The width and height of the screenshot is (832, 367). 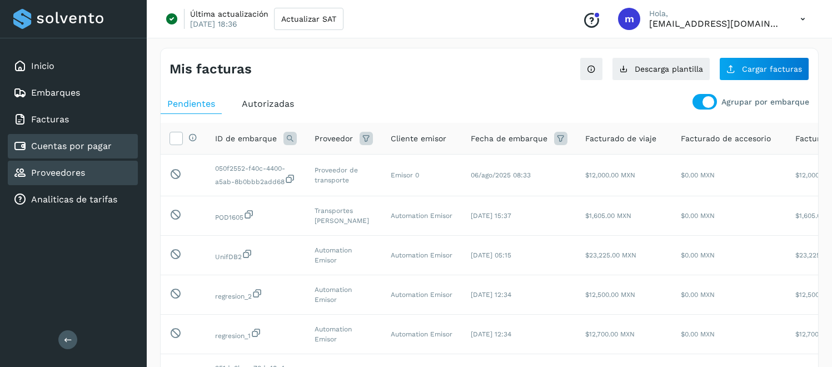 What do you see at coordinates (716, 13) in the screenshot?
I see `p: Hola,` at bounding box center [716, 13].